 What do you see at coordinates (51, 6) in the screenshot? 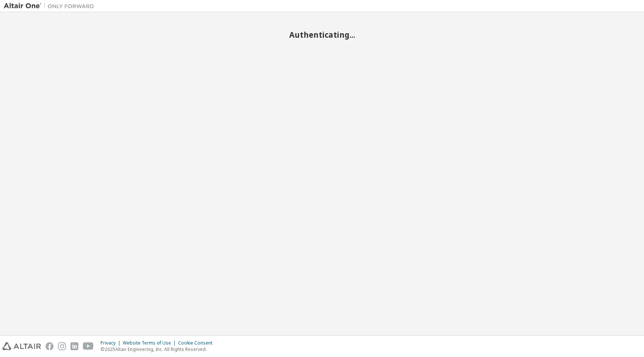
I see `img: Altair One` at bounding box center [51, 6].